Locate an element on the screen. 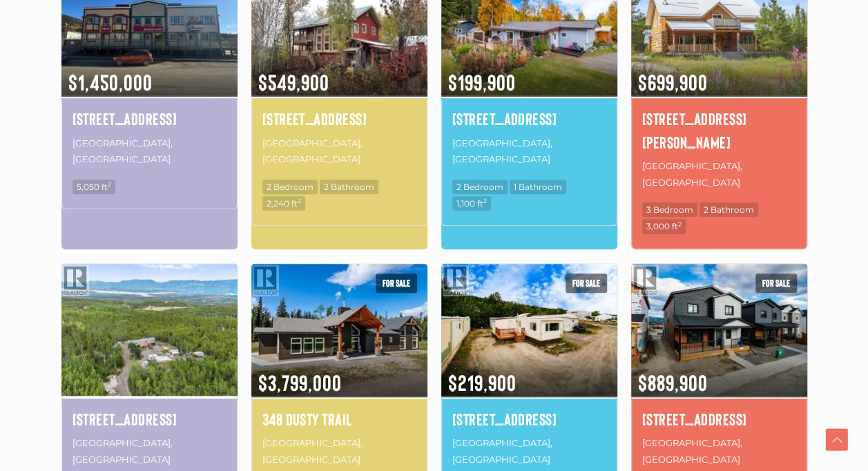 The height and width of the screenshot is (471, 868). img: 348 DUSTY TRAIL, Whitehorse North, Yukon is located at coordinates (339, 330).